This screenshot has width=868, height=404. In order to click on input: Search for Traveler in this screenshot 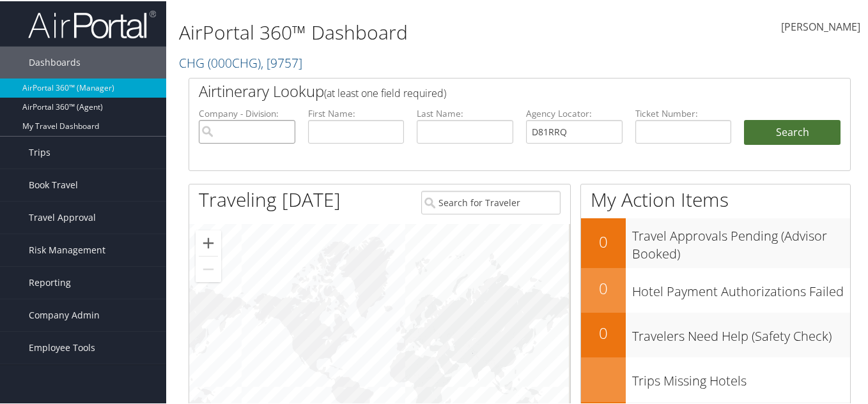, I will do `click(490, 201)`.